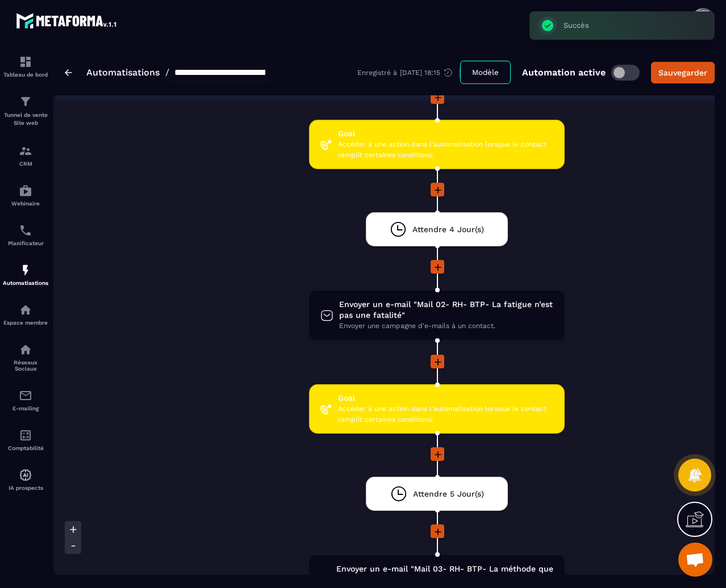  What do you see at coordinates (25, 408) in the screenshot?
I see `p: E-mailing` at bounding box center [25, 408].